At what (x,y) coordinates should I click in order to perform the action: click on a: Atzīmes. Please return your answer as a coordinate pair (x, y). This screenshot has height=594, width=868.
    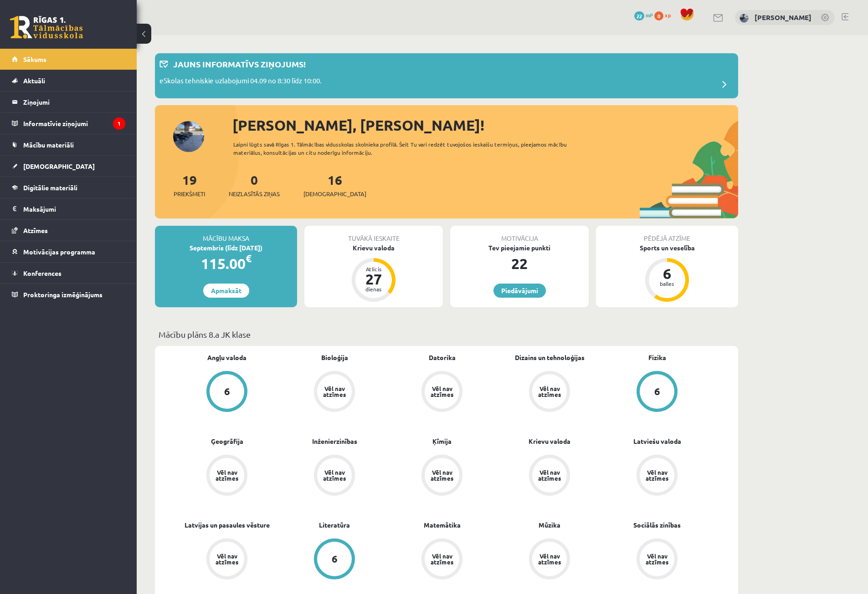
    Looking at the image, I should click on (69, 231).